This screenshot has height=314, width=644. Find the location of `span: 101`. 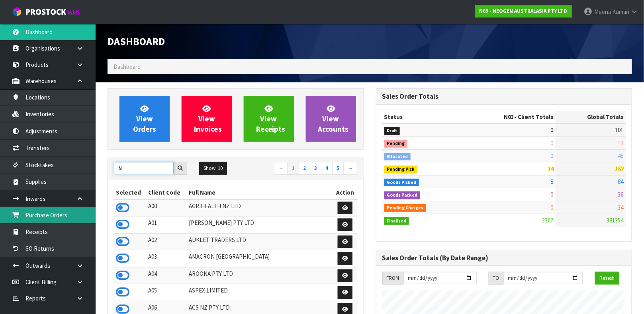

span: 101 is located at coordinates (619, 130).